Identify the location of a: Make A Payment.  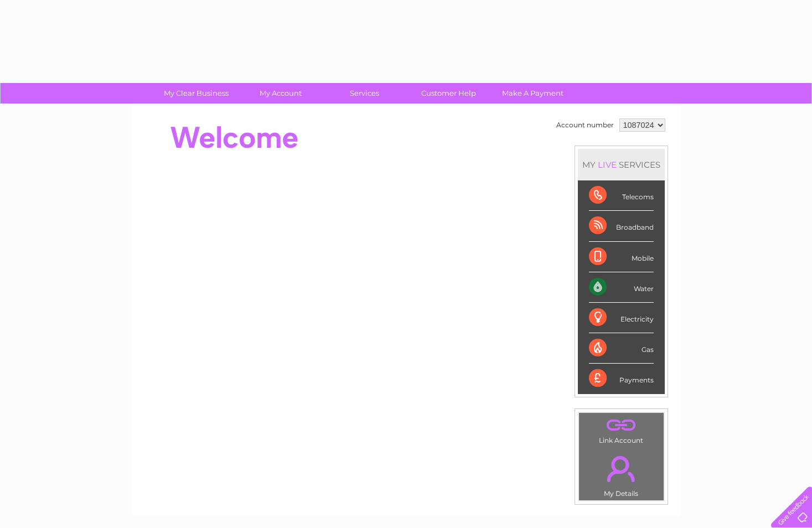
(532, 93).